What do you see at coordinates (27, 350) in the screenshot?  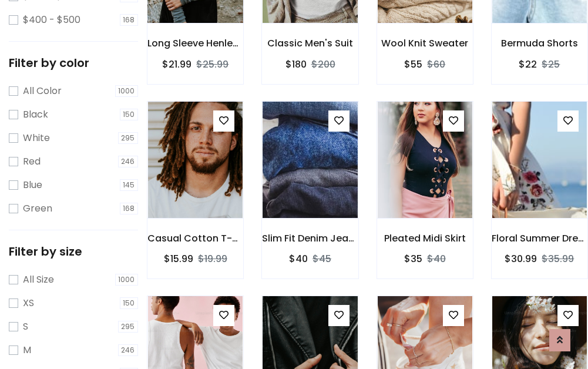 I see `label: M` at bounding box center [27, 350].